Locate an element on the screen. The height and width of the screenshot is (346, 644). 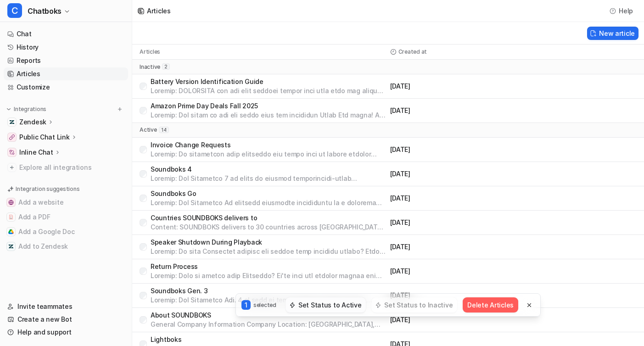
span: Chatboks is located at coordinates (45, 11).